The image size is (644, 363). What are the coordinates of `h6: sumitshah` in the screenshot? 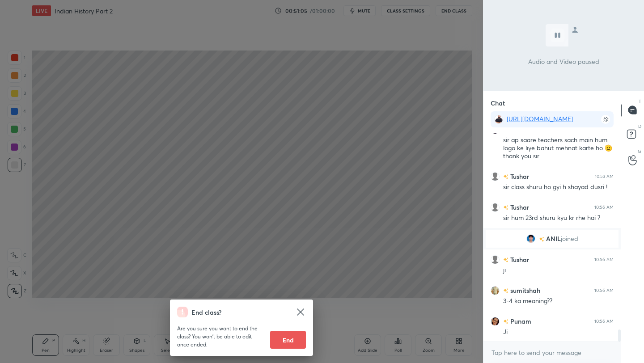 It's located at (524, 290).